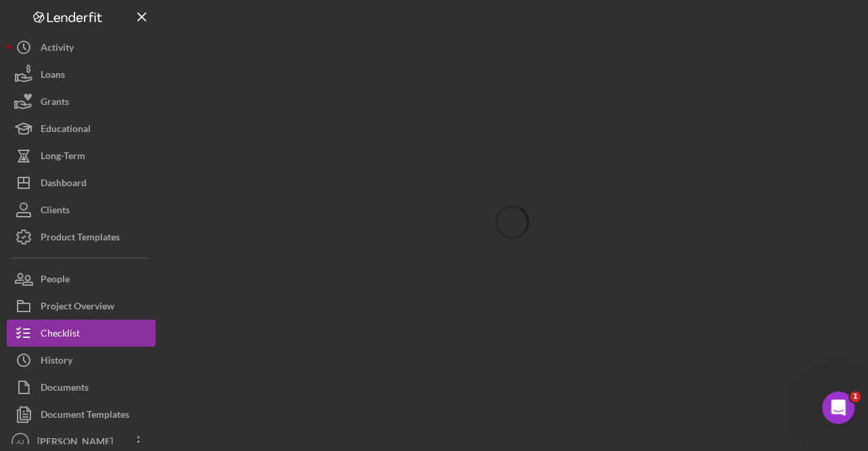 The image size is (868, 451). Describe the element at coordinates (81, 279) in the screenshot. I see `button: People` at that location.